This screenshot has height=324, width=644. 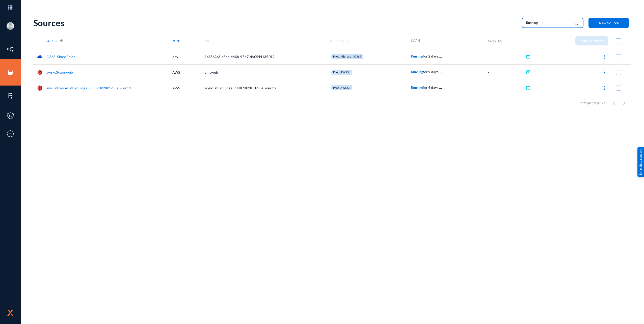 What do you see at coordinates (10, 7) in the screenshot?
I see `img: app launcher` at bounding box center [10, 7].